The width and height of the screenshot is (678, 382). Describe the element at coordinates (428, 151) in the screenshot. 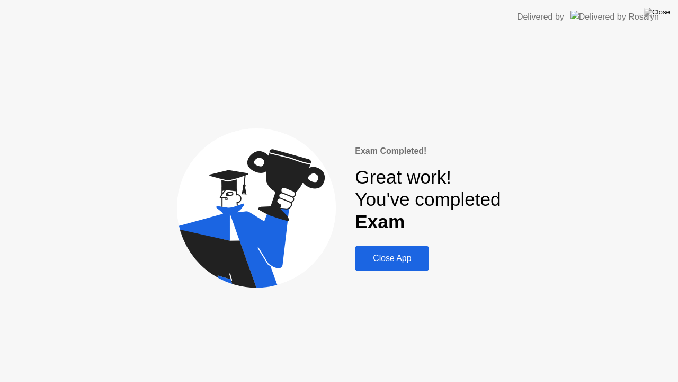

I see `div: Exam Completed!` at that location.